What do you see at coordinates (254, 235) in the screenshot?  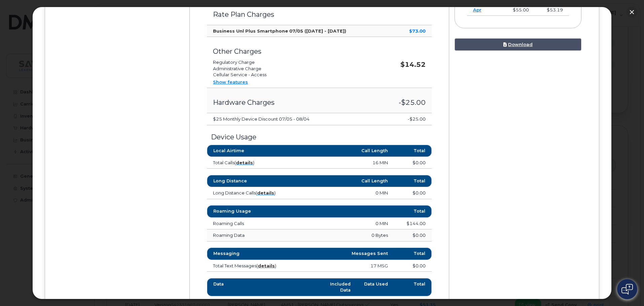 I see `td: Roaming Data` at bounding box center [254, 235].